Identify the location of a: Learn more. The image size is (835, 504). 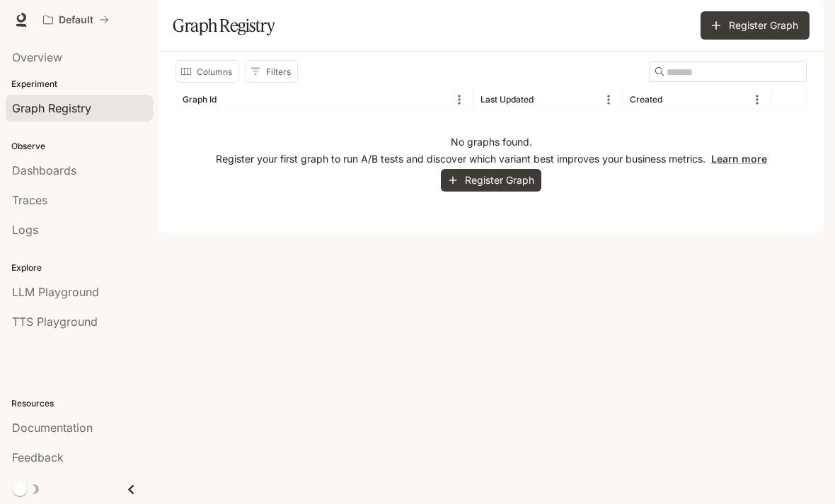
(738, 159).